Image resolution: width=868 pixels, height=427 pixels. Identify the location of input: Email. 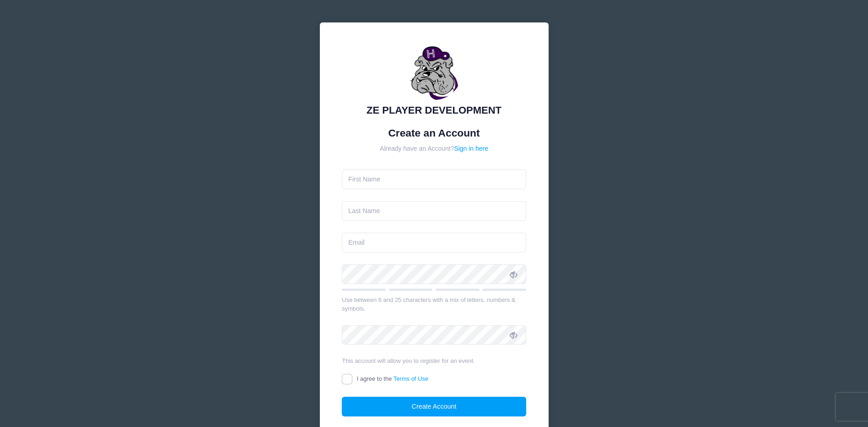
(433, 242).